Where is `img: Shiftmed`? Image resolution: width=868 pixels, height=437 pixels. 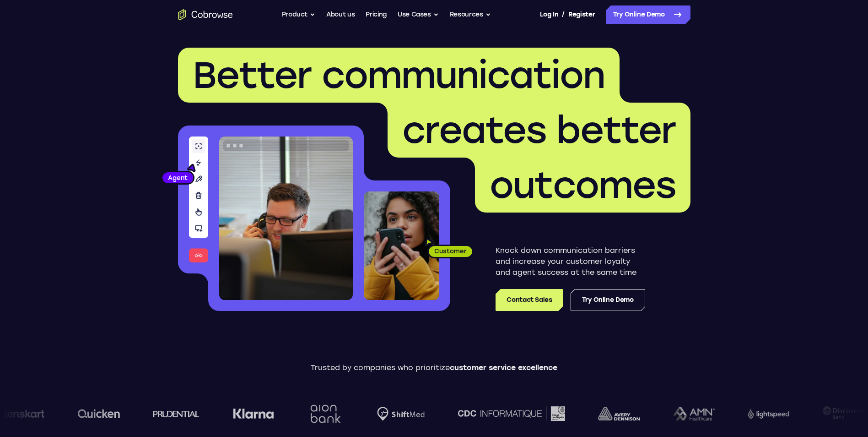 img: Shiftmed is located at coordinates (400, 414).